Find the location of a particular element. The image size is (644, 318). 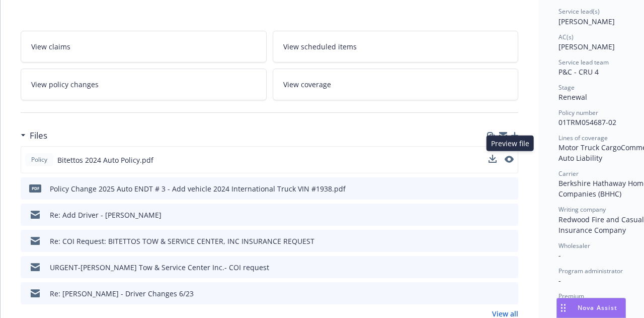

span: Service lead team is located at coordinates (584, 62).